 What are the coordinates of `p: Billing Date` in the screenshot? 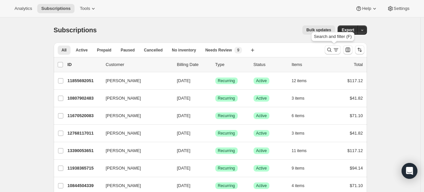 It's located at (193, 65).